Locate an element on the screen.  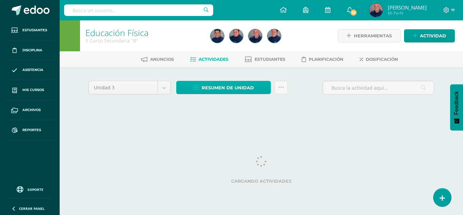
span: Unidad 3 is located at coordinates (123, 88).